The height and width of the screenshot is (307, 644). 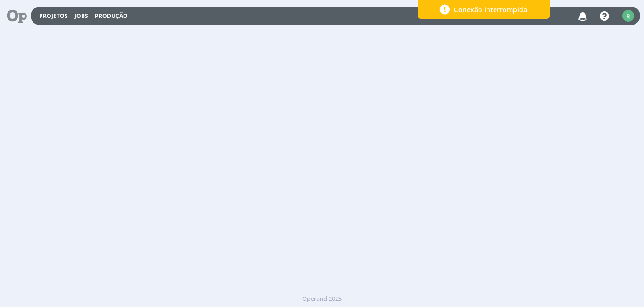 I want to click on span: Conexão interrompida!, so click(x=491, y=9).